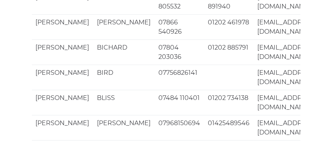 This screenshot has width=332, height=143. What do you see at coordinates (179, 128) in the screenshot?
I see `td: 07968150694` at bounding box center [179, 128].